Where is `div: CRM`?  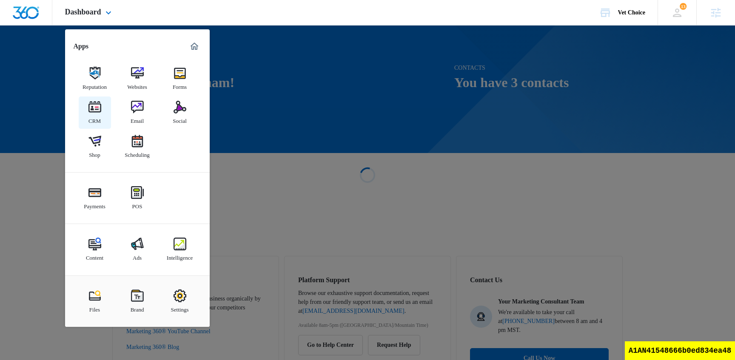 div: CRM is located at coordinates (94, 119).